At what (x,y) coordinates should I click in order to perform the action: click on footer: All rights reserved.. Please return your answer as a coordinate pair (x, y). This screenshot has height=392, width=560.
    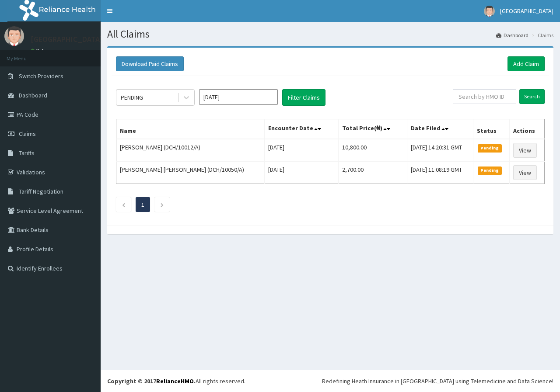
    Looking at the image, I should click on (330, 381).